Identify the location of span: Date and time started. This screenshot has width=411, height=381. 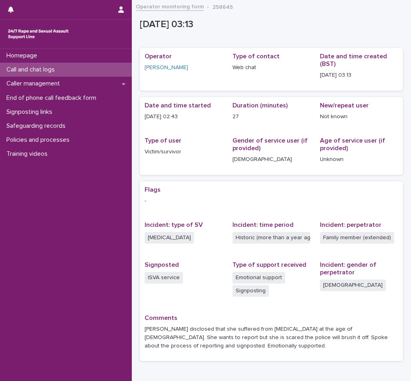
(178, 105).